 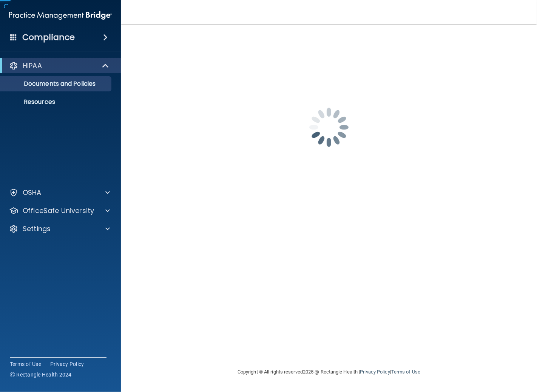 I want to click on p: Settings, so click(x=37, y=229).